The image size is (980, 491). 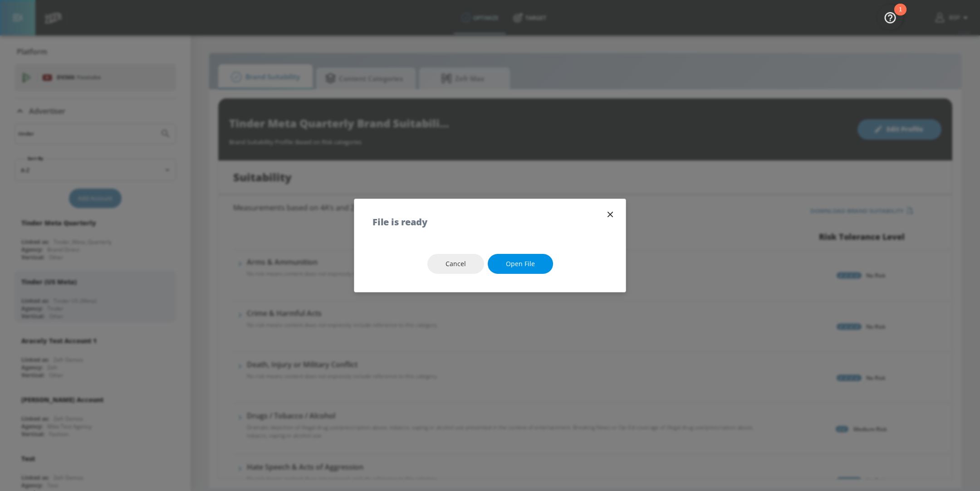 What do you see at coordinates (399, 222) in the screenshot?
I see `h5: File is ready` at bounding box center [399, 222].